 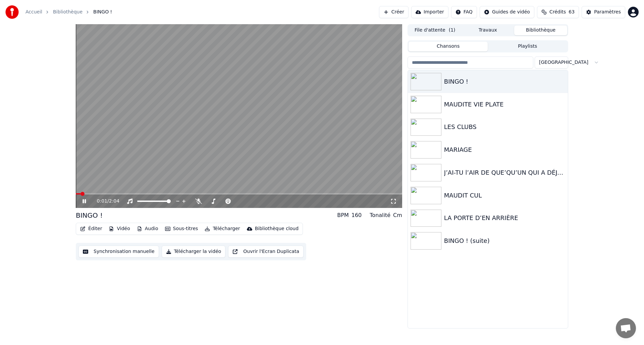 I want to click on a: Ouvrir le chat, so click(x=626, y=328).